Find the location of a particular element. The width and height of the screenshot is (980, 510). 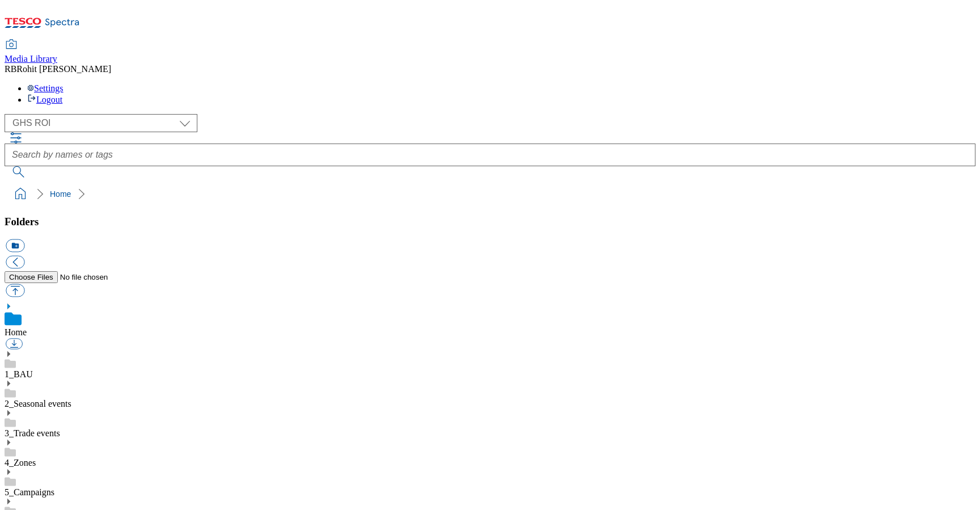

h3: Folders is located at coordinates (490, 221).